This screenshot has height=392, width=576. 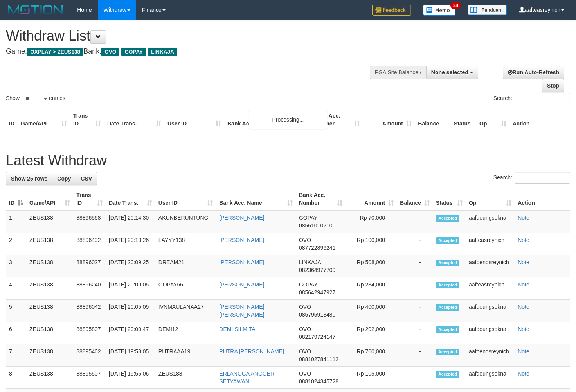 I want to click on input: Search:, so click(x=542, y=178).